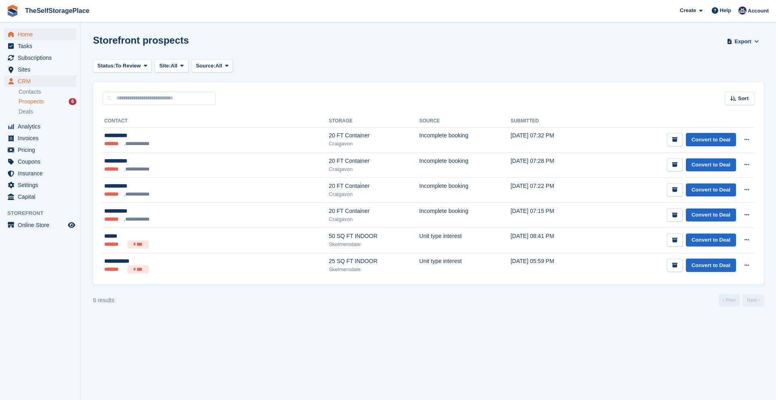 Image resolution: width=776 pixels, height=400 pixels. I want to click on span: Export, so click(743, 42).